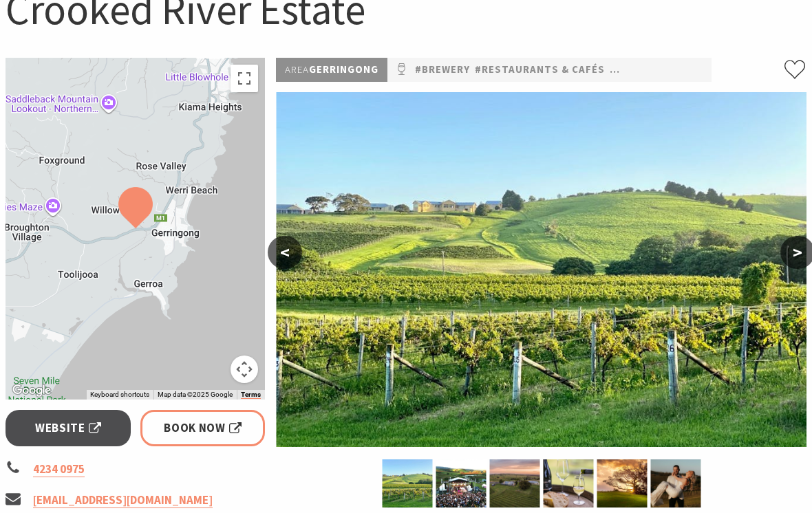 The height and width of the screenshot is (513, 812). What do you see at coordinates (244, 79) in the screenshot?
I see `button: Toggle fullscreen view` at bounding box center [244, 79].